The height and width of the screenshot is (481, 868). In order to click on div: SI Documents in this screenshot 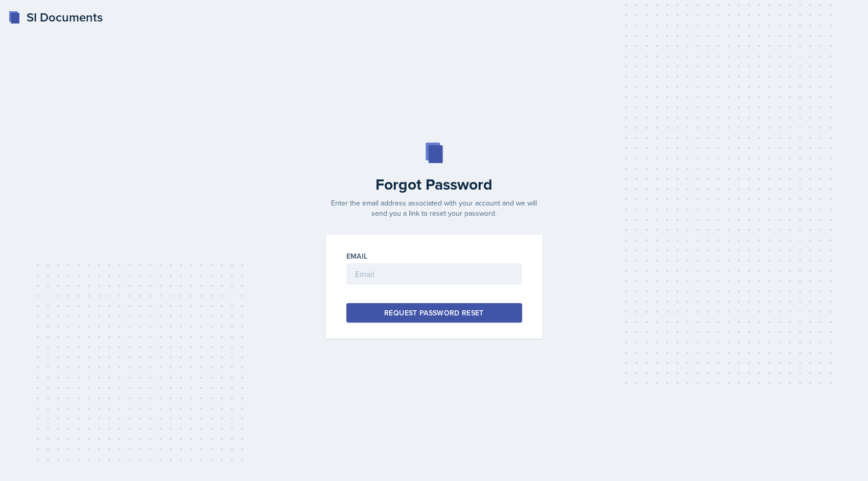, I will do `click(55, 17)`.